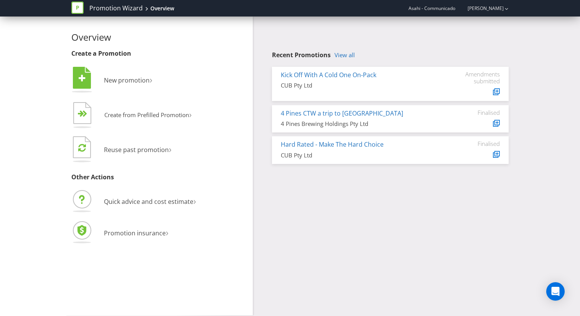 The height and width of the screenshot is (316, 580). I want to click on div: Open Intercom Messenger, so click(556, 291).